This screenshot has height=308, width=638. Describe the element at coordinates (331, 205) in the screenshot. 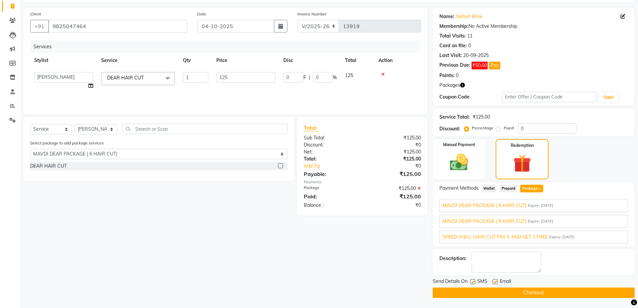

I see `div: Balance :` at that location.